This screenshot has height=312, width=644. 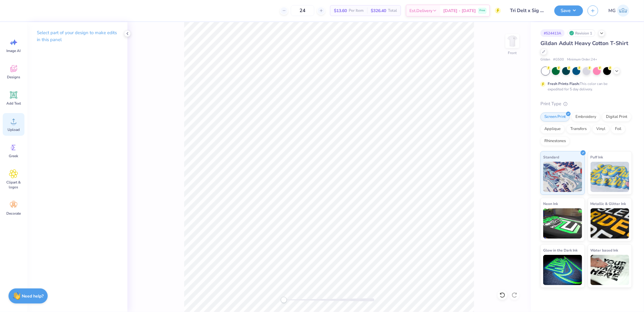 What do you see at coordinates (562, 270) in the screenshot?
I see `img: Glow in the Dark Ink` at bounding box center [562, 270].